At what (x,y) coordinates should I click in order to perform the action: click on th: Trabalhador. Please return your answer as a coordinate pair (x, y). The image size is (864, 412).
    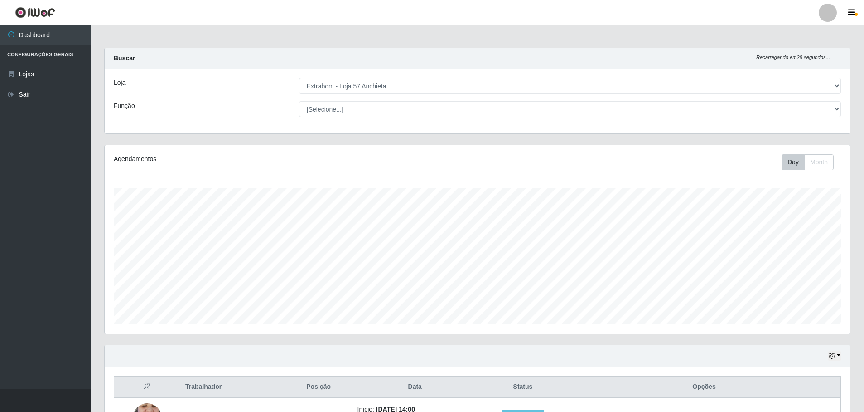
    Looking at the image, I should click on (233, 387).